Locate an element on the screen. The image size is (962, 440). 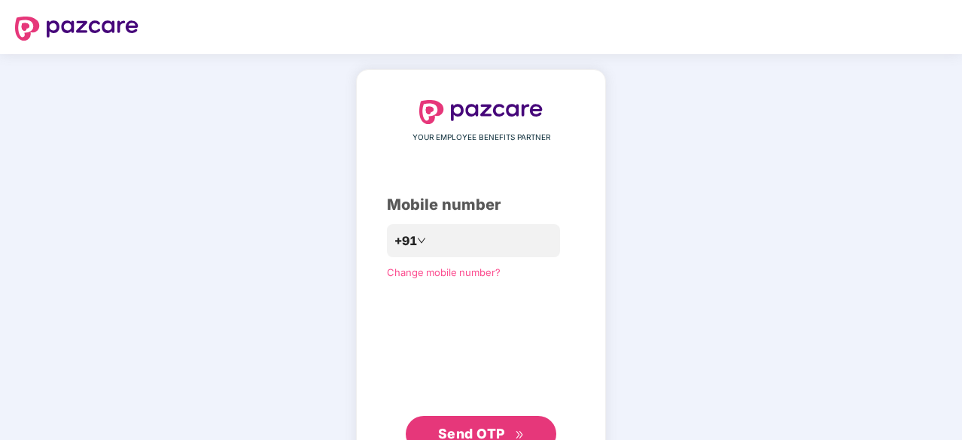
span: double-right is located at coordinates (519, 435).